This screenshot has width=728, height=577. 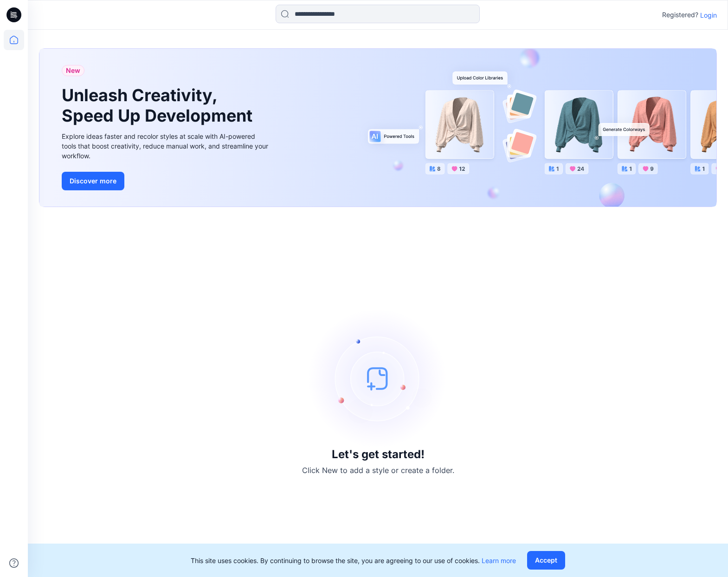 What do you see at coordinates (166, 146) in the screenshot?
I see `div: Explore ideas faster and recolor styles at scale with AI-powered tools that boost creativity, red...` at bounding box center [166, 146].